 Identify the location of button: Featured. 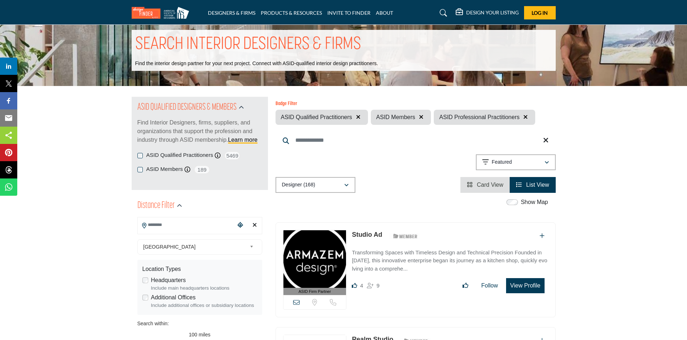
(516, 162).